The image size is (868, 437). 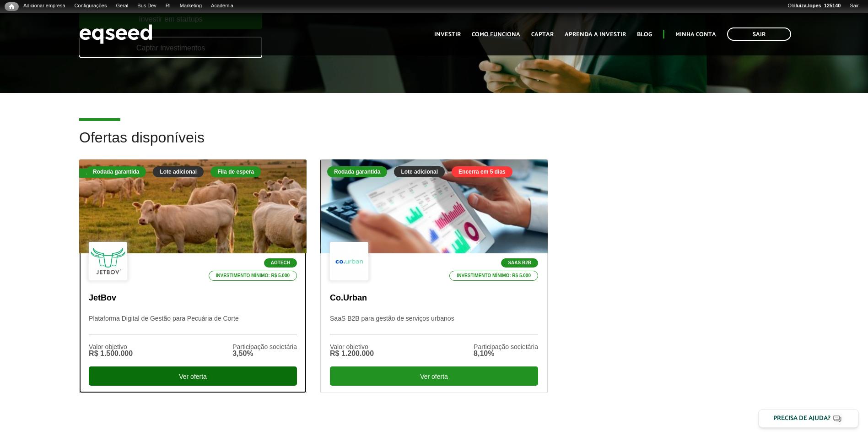 What do you see at coordinates (193, 324) in the screenshot?
I see `p: Plataforma Digital de Gestão para Pecuária de Corte` at bounding box center [193, 324].